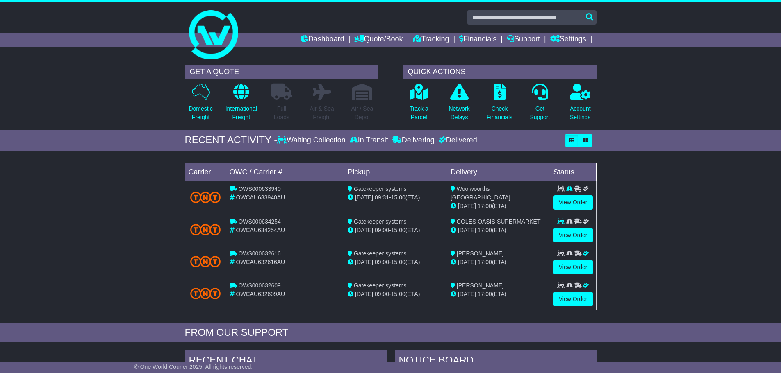  Describe the element at coordinates (500, 72) in the screenshot. I see `div: QUICK ACTIONS` at that location.